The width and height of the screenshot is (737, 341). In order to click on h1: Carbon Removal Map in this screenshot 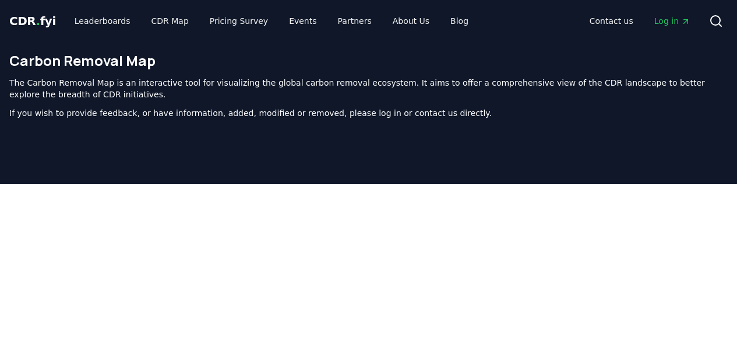, I will do `click(368, 61)`.